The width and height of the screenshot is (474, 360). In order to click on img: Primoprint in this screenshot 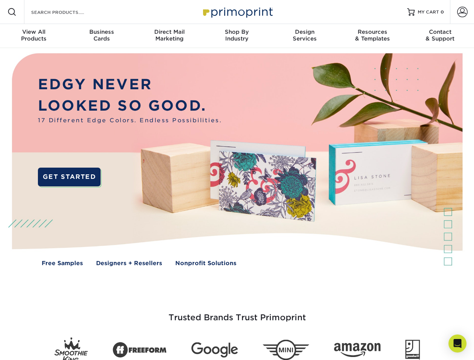, I will do `click(237, 12)`.